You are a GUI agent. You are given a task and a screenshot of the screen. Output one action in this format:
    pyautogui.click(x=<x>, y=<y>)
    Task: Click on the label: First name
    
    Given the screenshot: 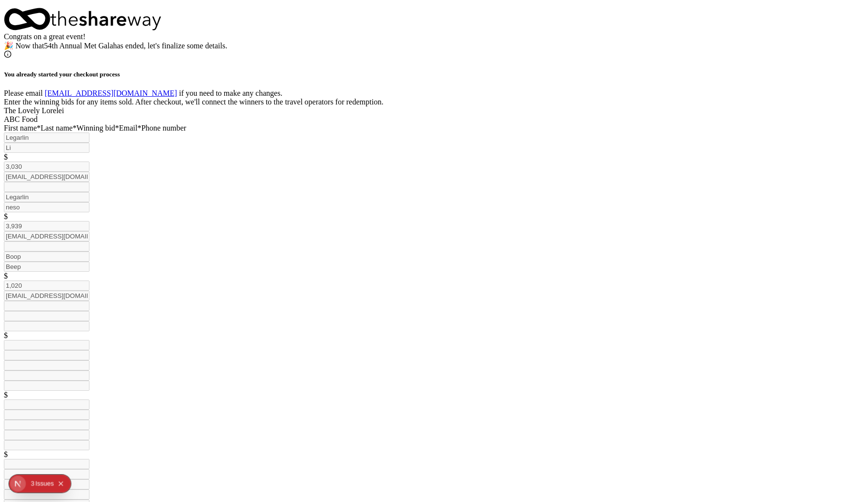 What is the action you would take?
    pyautogui.click(x=22, y=128)
    